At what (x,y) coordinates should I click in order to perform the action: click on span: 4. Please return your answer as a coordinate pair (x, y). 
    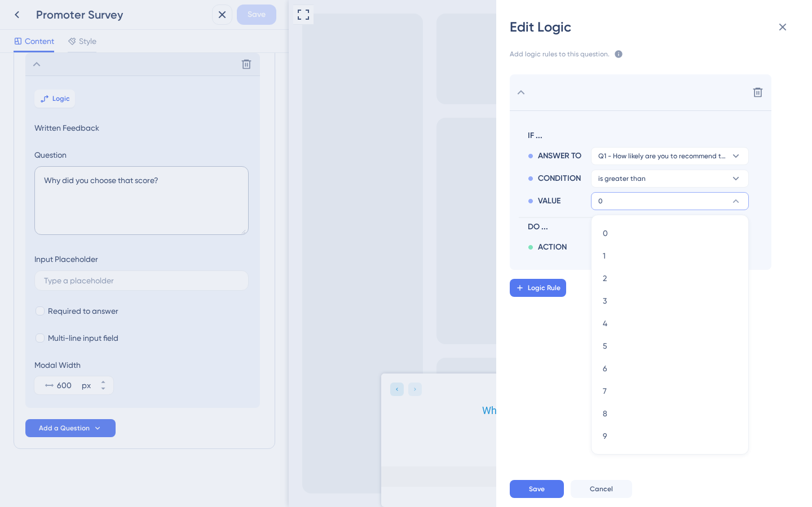
    Looking at the image, I should click on (605, 324).